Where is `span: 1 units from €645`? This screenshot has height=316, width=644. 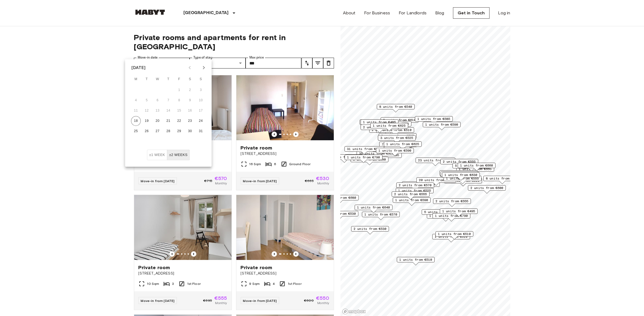
span: 1 units from €645 is located at coordinates (458, 173).